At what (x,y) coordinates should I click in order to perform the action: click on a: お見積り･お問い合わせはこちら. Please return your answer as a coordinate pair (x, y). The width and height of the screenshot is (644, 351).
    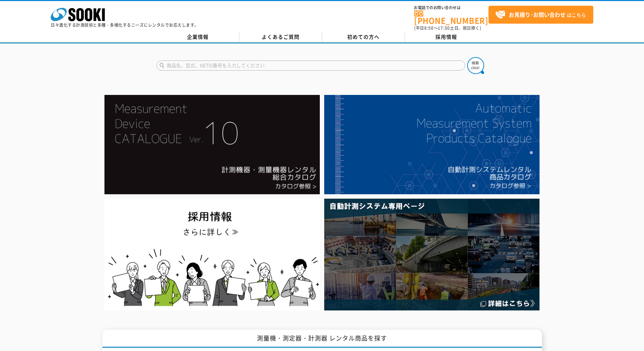
    Looking at the image, I should click on (541, 14).